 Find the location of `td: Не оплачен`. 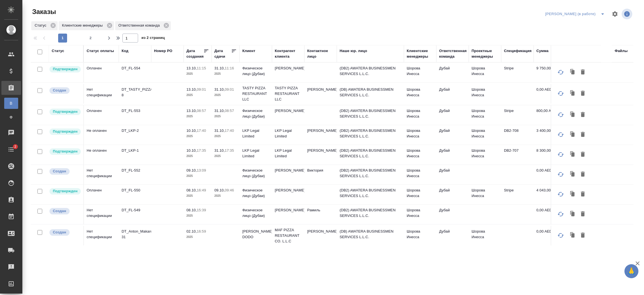

td: Не оплачен is located at coordinates (101, 155).